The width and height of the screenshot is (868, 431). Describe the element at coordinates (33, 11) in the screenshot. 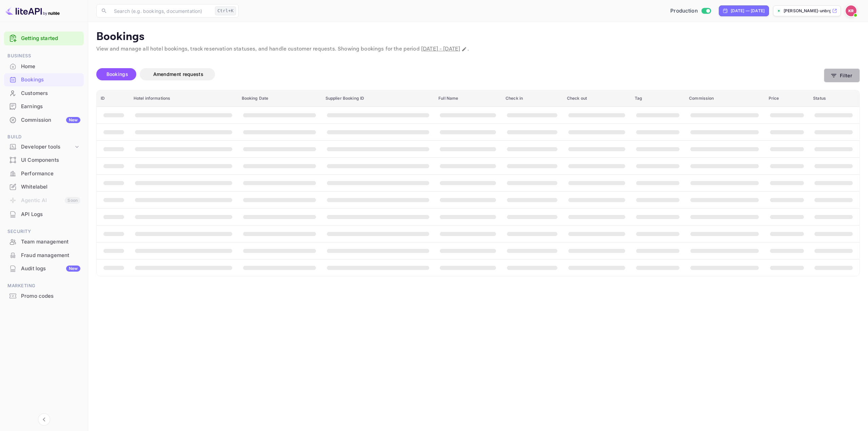

I see `img: LiteAPI logo` at that location.